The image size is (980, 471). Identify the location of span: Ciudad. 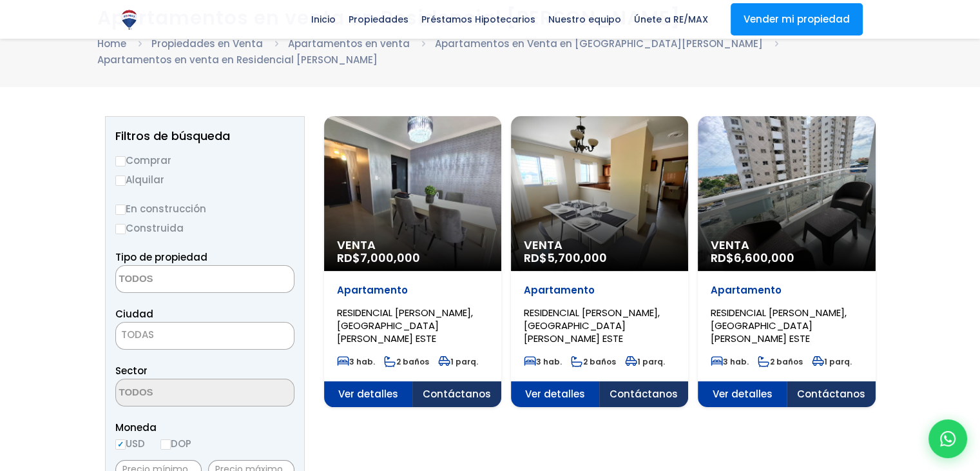
(134, 314).